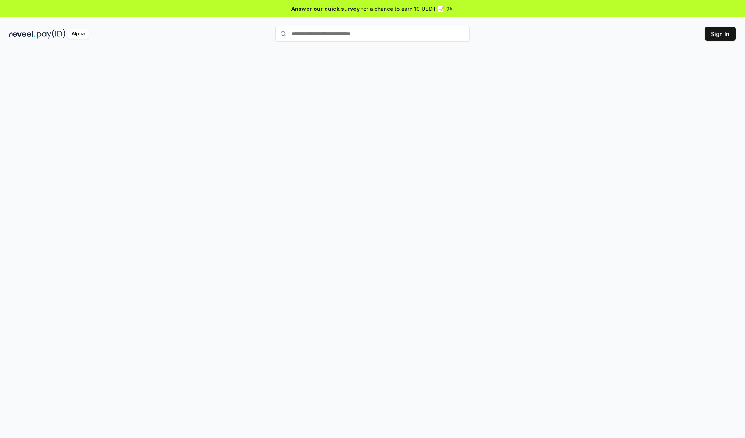 The height and width of the screenshot is (438, 745). Describe the element at coordinates (51, 34) in the screenshot. I see `img: pay_id` at that location.